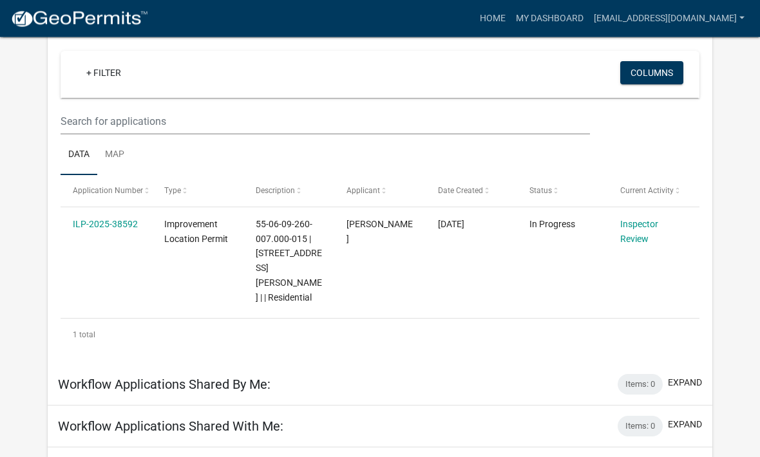  I want to click on h5: Workflow Applications Shared By Me:, so click(164, 385).